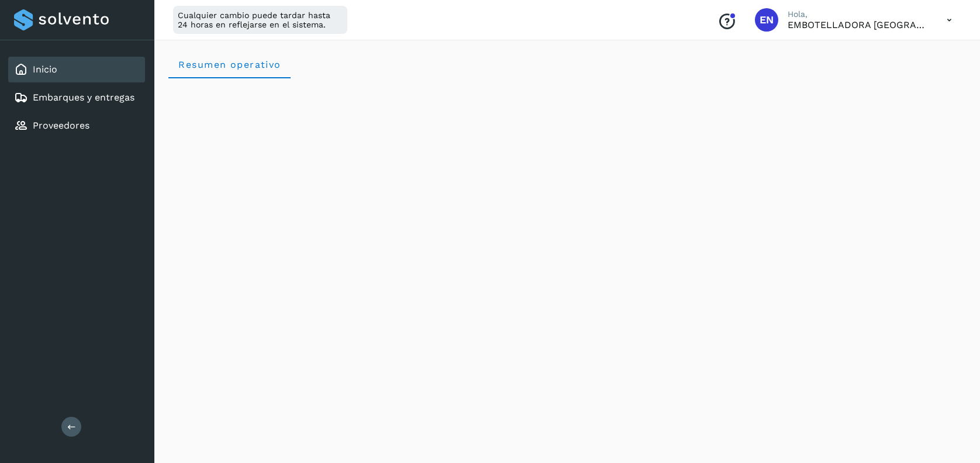  What do you see at coordinates (77, 98) in the screenshot?
I see `div: Embarques y entregas` at bounding box center [77, 98].